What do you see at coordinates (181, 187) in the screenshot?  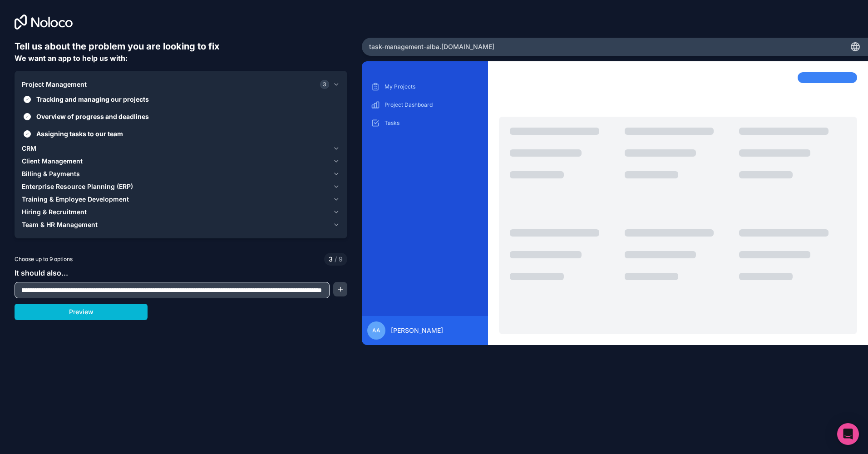 I see `button: Enterprise Resource Planning (ERP)` at bounding box center [181, 187].